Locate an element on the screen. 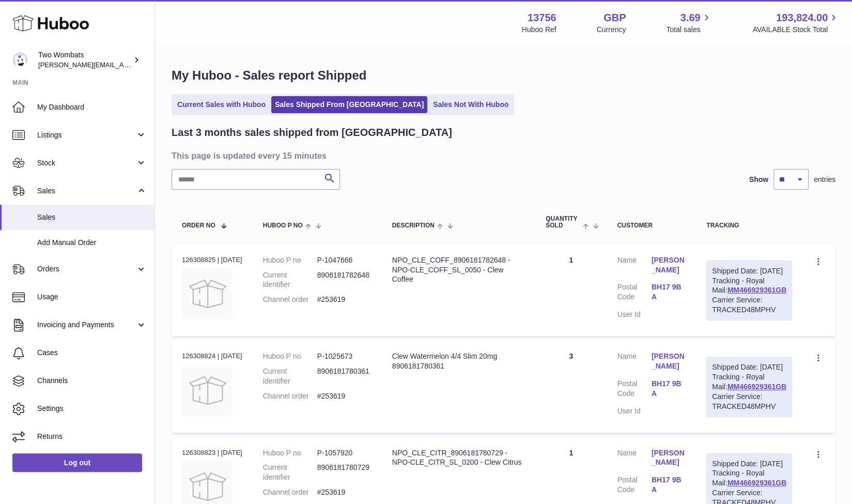  div: NPO_CLE_COFF_8906181782648 - NPO-CLE_COFF_SL_0050 - Clew Coffee is located at coordinates (459, 270).